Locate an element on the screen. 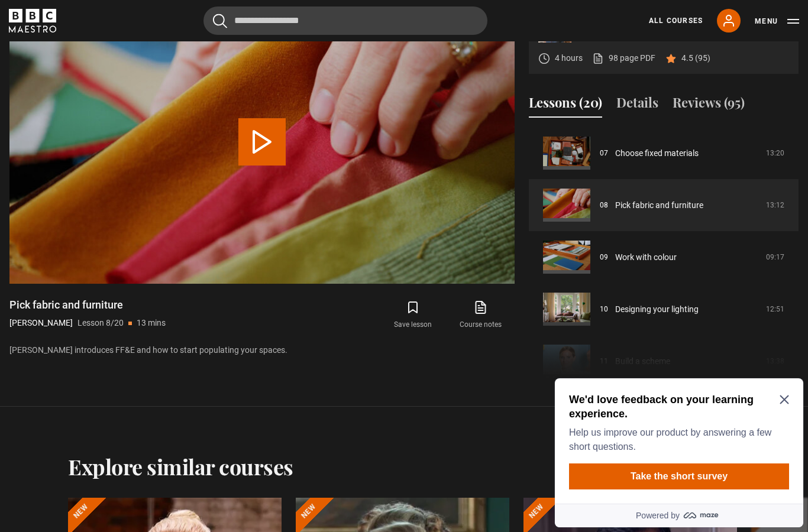 This screenshot has width=808, height=532. a: Work with colour is located at coordinates (646, 257).